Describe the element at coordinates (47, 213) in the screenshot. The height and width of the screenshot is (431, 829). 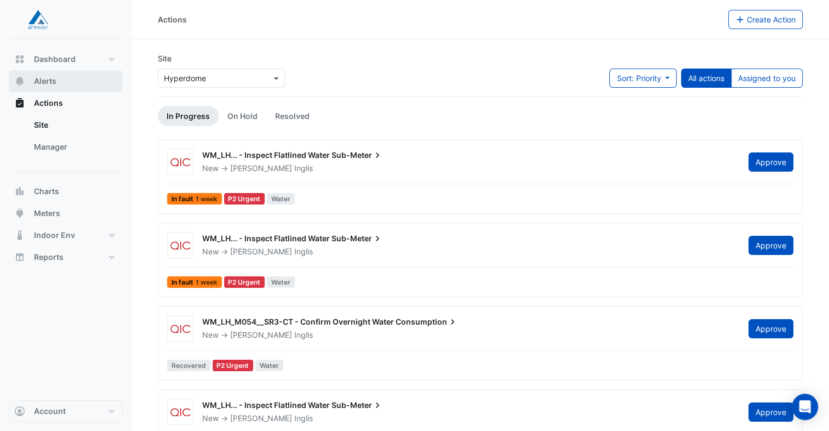
I see `span: Meters` at that location.